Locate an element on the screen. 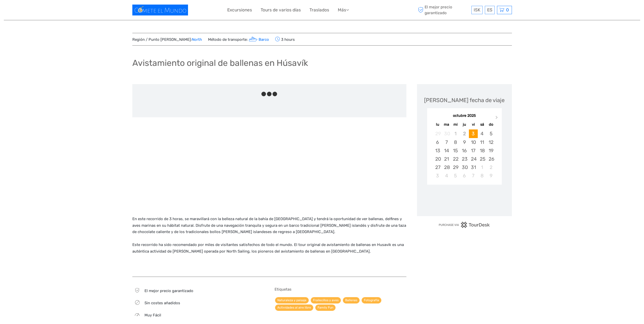  span: Muy fácil is located at coordinates (153, 315).